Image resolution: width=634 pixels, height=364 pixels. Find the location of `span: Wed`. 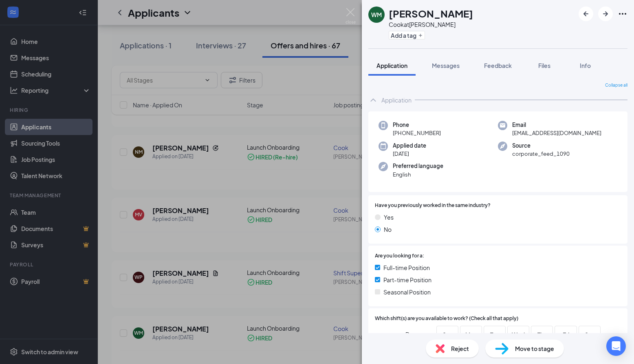

span: Wed is located at coordinates (518, 334).